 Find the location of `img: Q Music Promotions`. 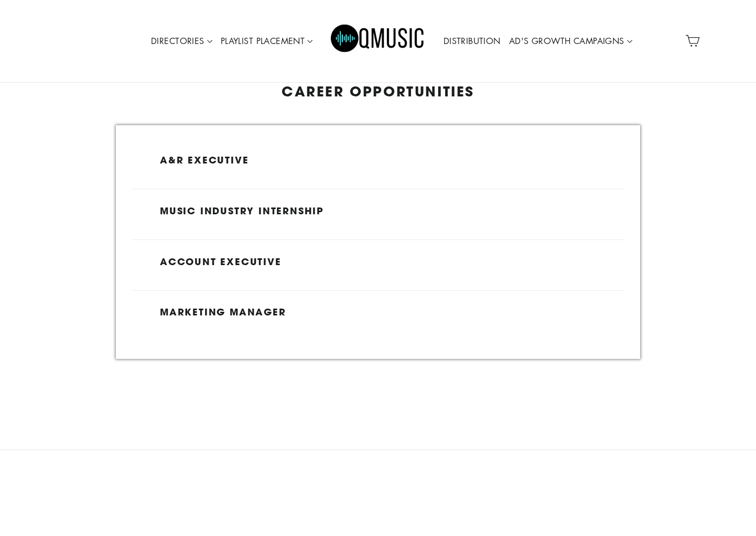

img: Q Music Promotions is located at coordinates (378, 41).